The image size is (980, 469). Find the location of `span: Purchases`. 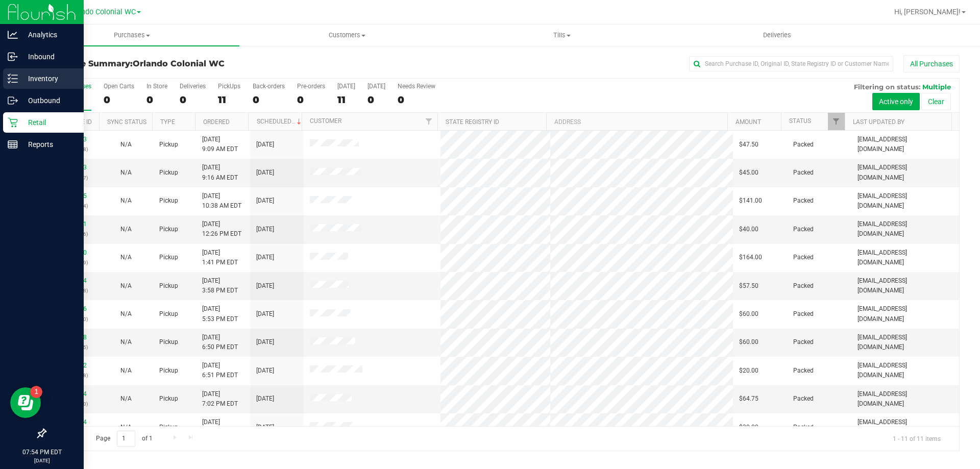

span: Purchases is located at coordinates (132, 36).